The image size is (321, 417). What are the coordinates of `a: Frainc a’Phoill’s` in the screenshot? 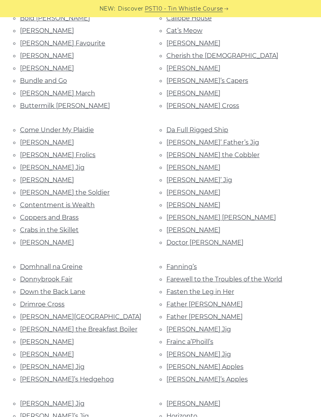 It's located at (190, 342).